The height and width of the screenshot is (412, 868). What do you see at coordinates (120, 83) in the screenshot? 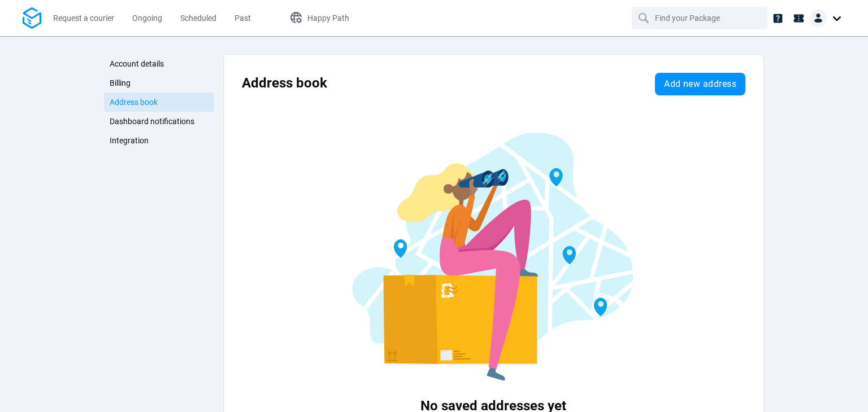
I see `span: Billing` at bounding box center [120, 83].